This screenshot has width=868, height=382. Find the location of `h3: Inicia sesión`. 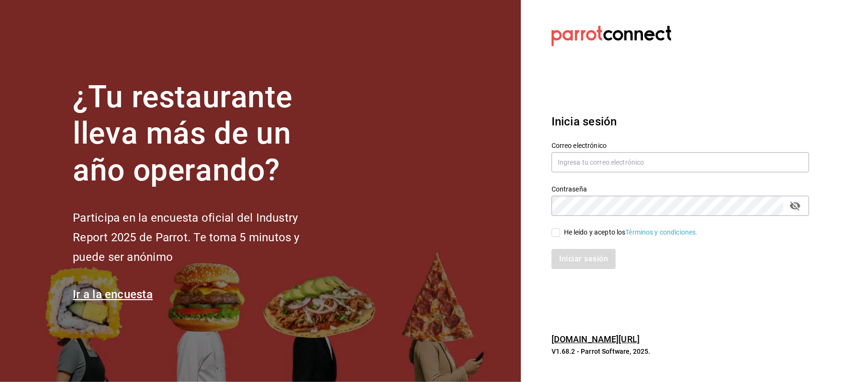

h3: Inicia sesión is located at coordinates (680, 121).